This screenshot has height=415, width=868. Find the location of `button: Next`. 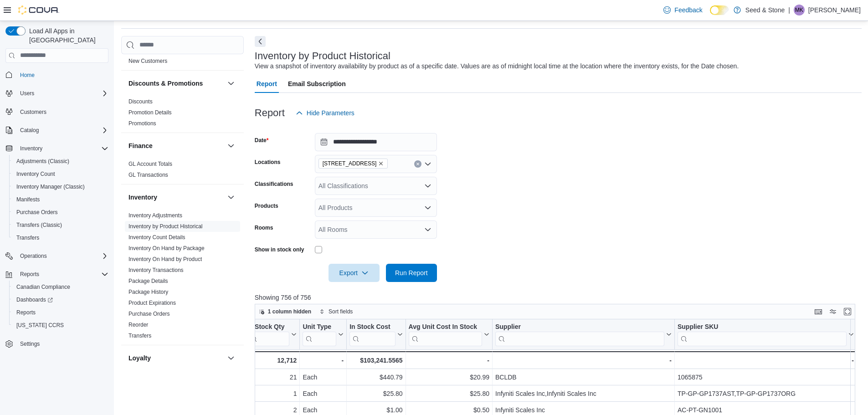

button: Next is located at coordinates (260, 41).